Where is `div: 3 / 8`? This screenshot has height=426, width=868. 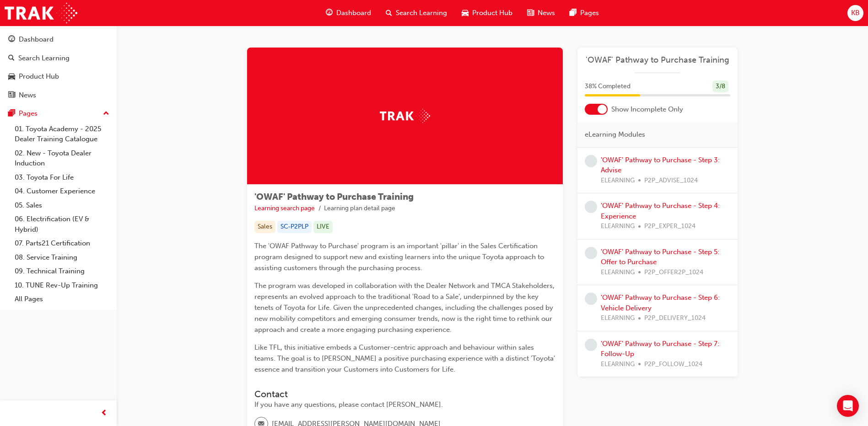
div: 3 / 8 is located at coordinates (720, 87).